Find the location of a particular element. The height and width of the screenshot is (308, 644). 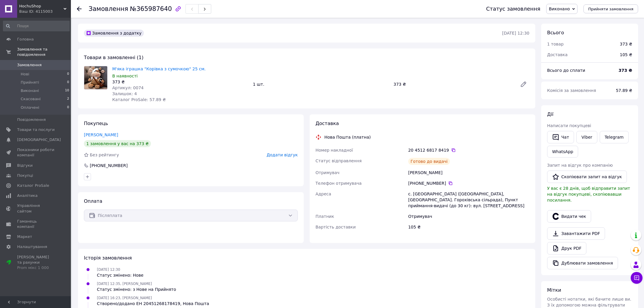

span: Артикул: 0074 is located at coordinates (128, 88).